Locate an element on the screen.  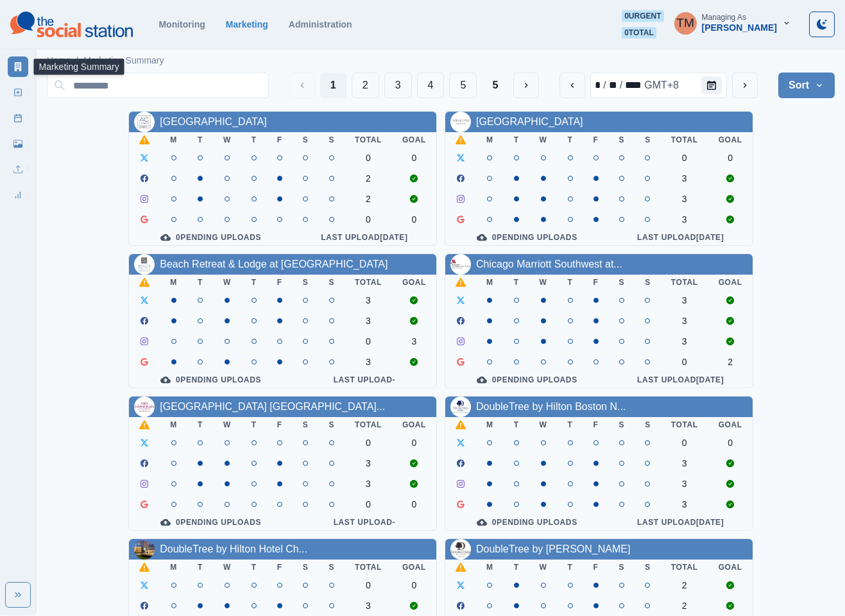
img: 192873340585653 is located at coordinates (144, 407).